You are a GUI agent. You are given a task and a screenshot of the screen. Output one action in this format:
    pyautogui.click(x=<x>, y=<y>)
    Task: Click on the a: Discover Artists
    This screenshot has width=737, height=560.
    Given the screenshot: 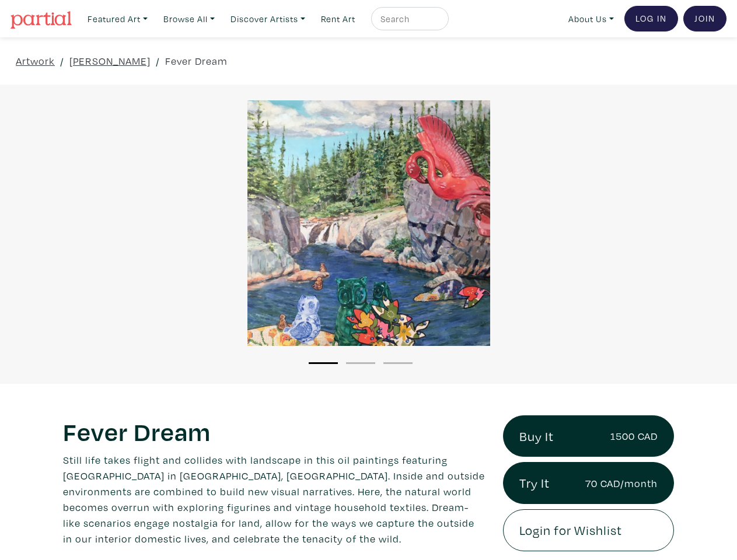 What is the action you would take?
    pyautogui.click(x=268, y=19)
    